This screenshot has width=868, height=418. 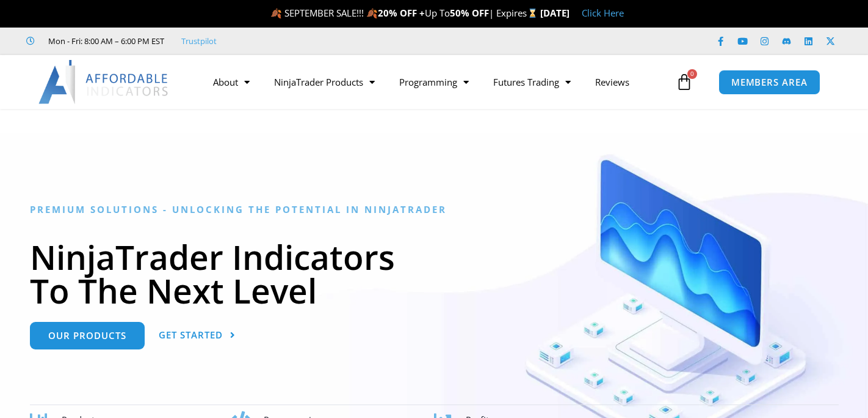 What do you see at coordinates (199, 41) in the screenshot?
I see `a: Trustpilot` at bounding box center [199, 41].